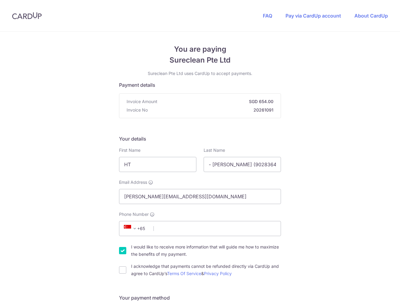  Describe the element at coordinates (200, 60) in the screenshot. I see `span: Sureclean Pte Ltd` at that location.